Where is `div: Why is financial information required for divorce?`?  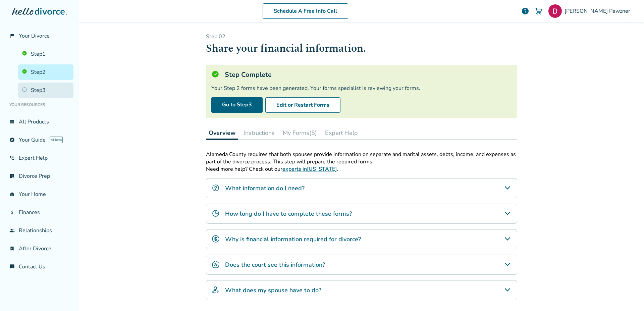 div: Why is financial information required for divorce? is located at coordinates (361, 239).